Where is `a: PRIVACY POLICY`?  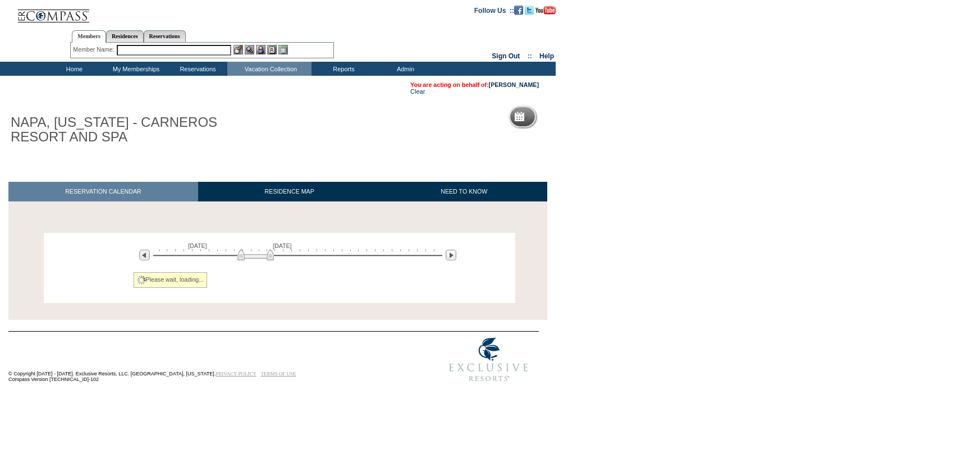
a: PRIVACY POLICY is located at coordinates (236, 373).